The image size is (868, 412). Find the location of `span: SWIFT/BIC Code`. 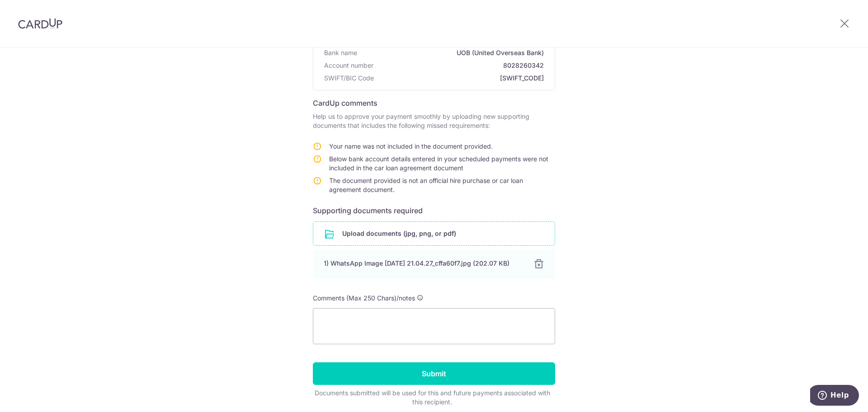

span: SWIFT/BIC Code is located at coordinates (349, 78).